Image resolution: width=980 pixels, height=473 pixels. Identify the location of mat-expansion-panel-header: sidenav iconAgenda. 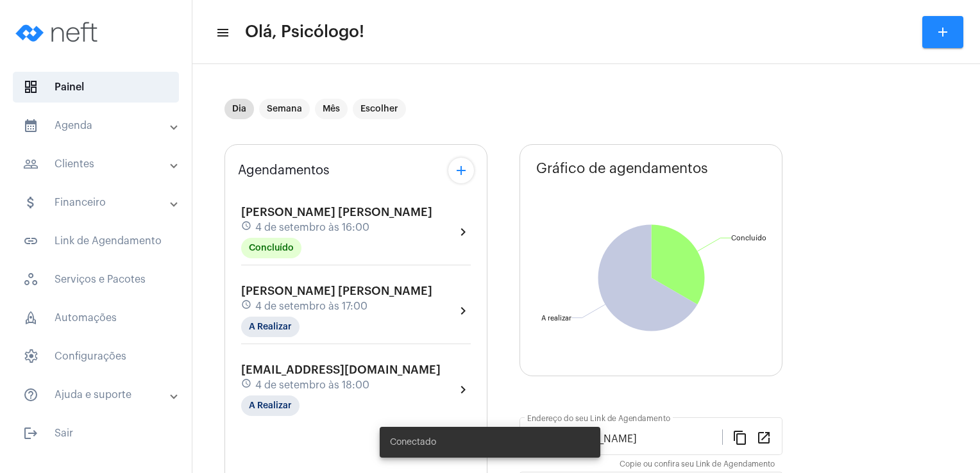
(99, 125).